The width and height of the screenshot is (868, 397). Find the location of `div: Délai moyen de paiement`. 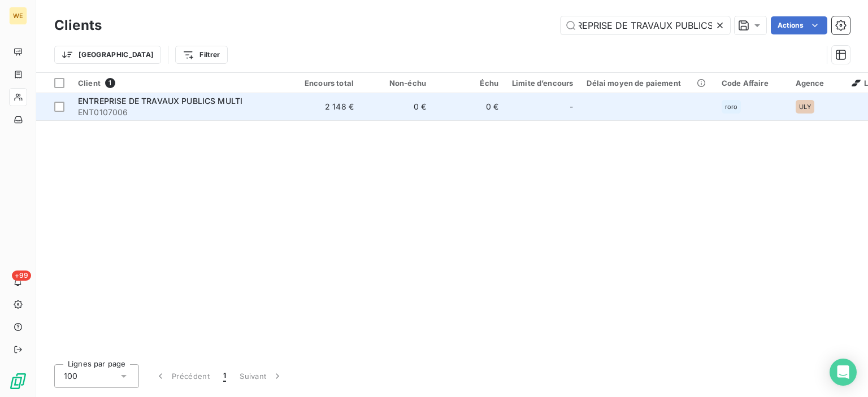

div: Délai moyen de paiement is located at coordinates (647, 83).